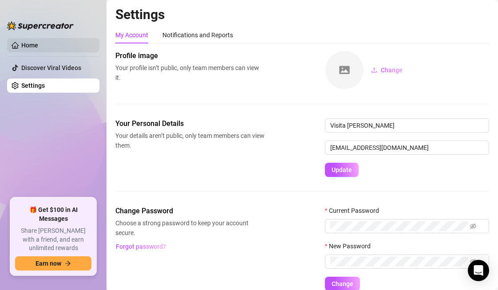 The image size is (498, 290). What do you see at coordinates (190, 141) in the screenshot?
I see `span: Your details aren’t public, only team members can view them.` at bounding box center [190, 141].